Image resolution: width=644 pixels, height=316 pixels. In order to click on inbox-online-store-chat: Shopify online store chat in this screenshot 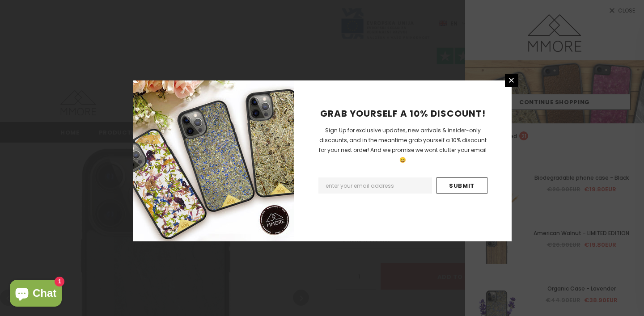, I will do `click(36, 294)`.